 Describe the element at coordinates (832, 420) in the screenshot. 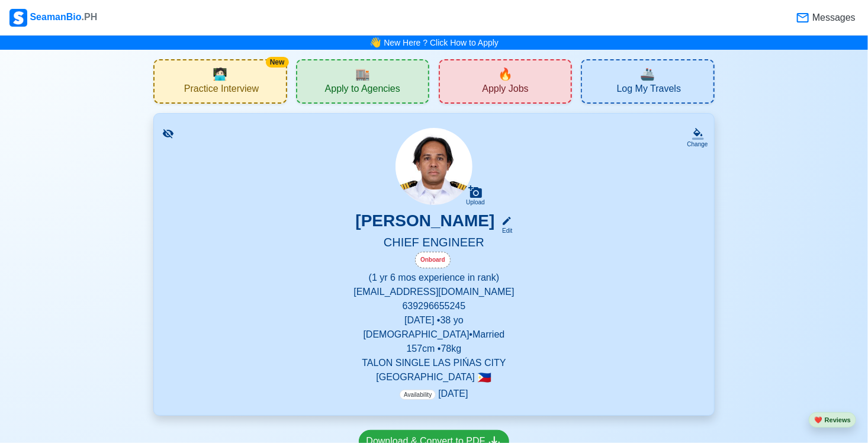

I see `button: heartReviews` at that location.